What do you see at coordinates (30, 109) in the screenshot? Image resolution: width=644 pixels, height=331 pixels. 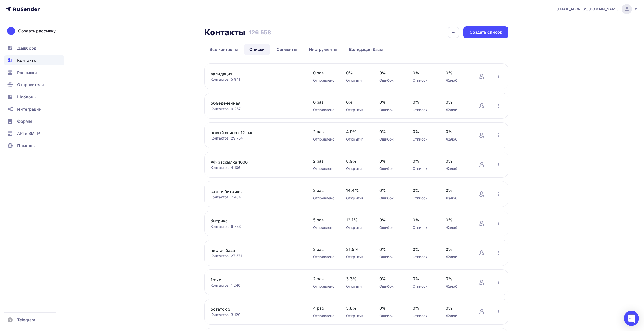 I see `span: Интеграции` at bounding box center [30, 109].